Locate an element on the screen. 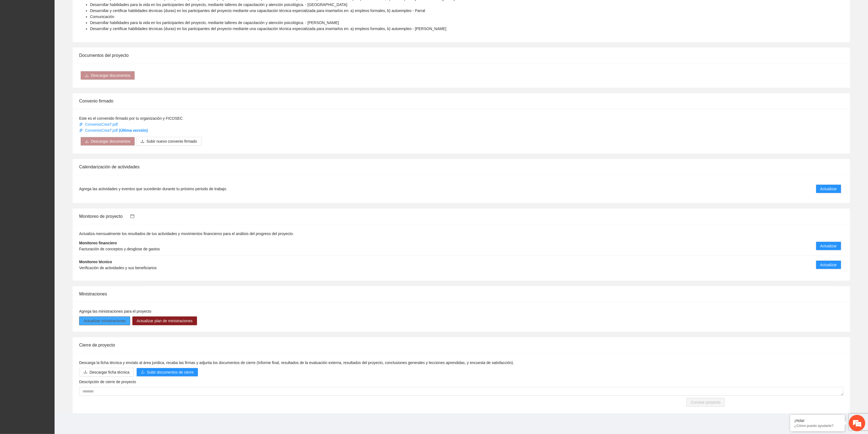 The width and height of the screenshot is (868, 434). span: Agrega las ministraciones para el proyecto is located at coordinates (115, 311).